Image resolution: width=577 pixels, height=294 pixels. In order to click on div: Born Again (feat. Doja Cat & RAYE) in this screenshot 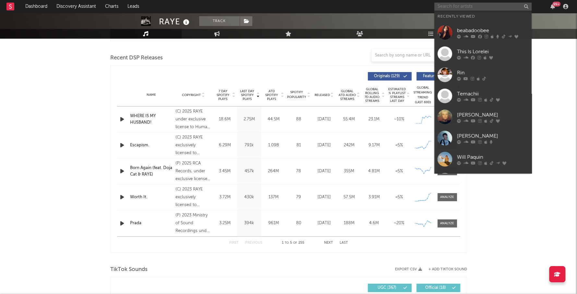, I will do `click(151, 171)`.